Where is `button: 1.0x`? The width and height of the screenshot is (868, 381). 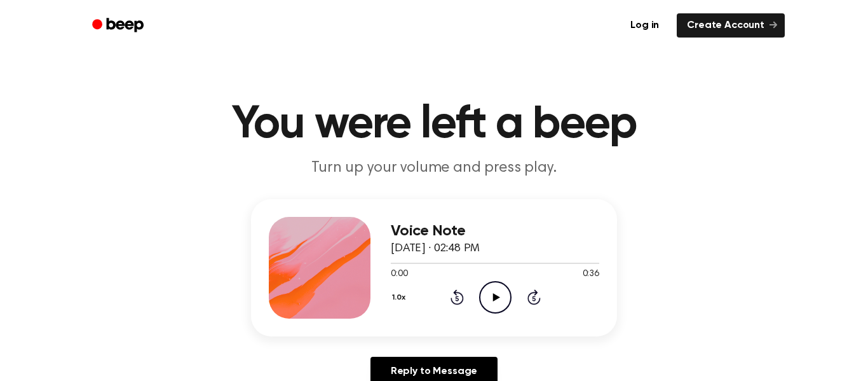
button: 1.0x is located at coordinates (401, 297).